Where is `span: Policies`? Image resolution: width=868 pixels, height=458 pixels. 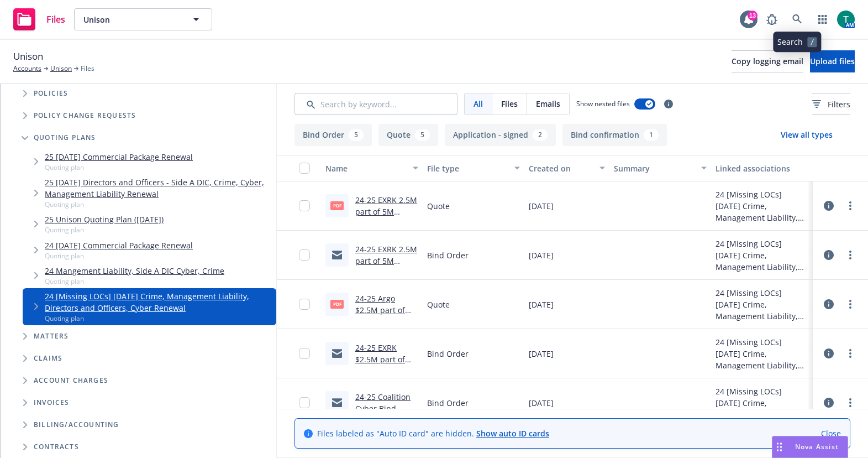 span: Policies is located at coordinates (51, 93).